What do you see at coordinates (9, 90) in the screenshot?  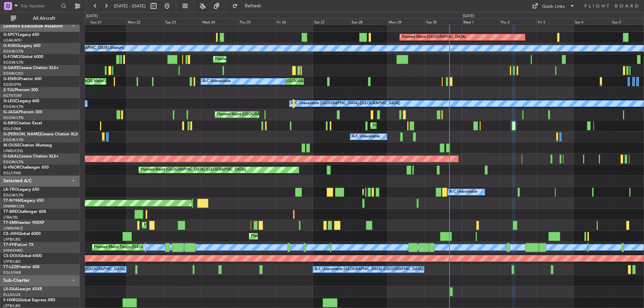 I see `span: 2-TIJL` at bounding box center [9, 90].